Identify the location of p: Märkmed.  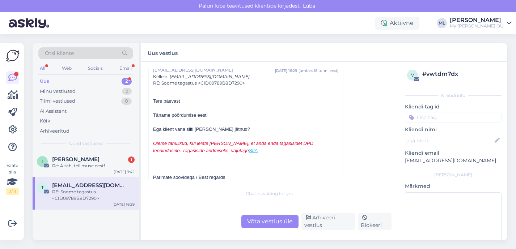
(453, 186).